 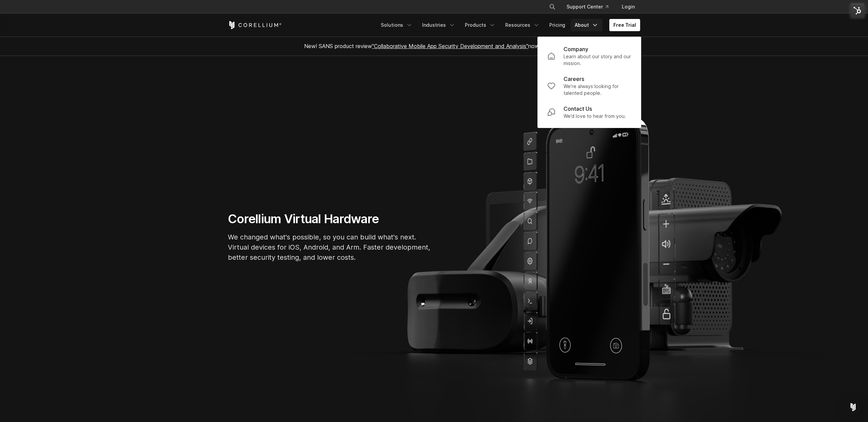 I want to click on span: New! SANS product review now available., so click(x=434, y=46).